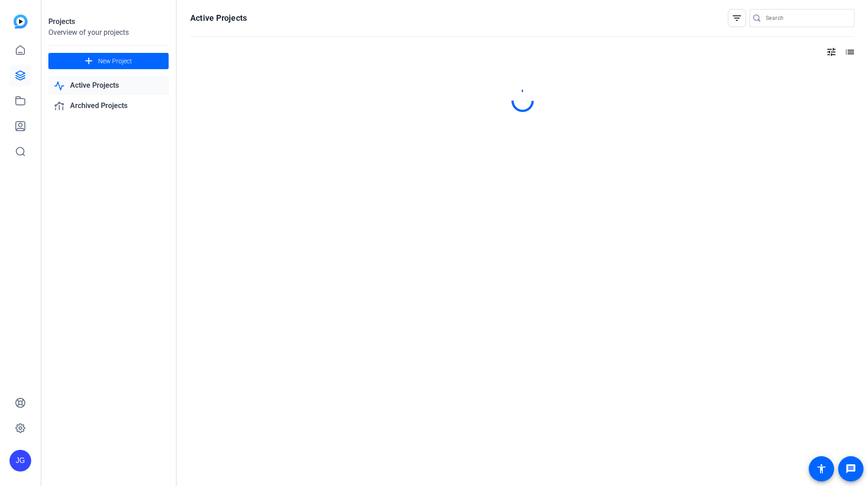 Image resolution: width=868 pixels, height=486 pixels. Describe the element at coordinates (851, 469) in the screenshot. I see `mat-icon: message` at that location.